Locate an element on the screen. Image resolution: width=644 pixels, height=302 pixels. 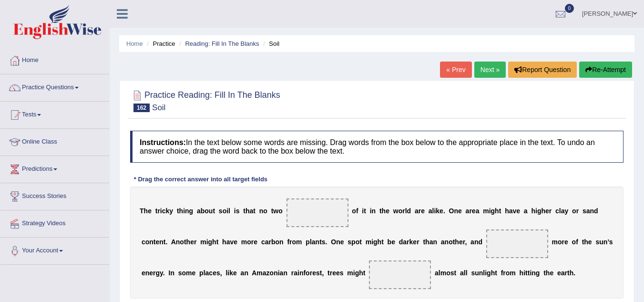
a: Strategy Videos is located at coordinates (55, 222).